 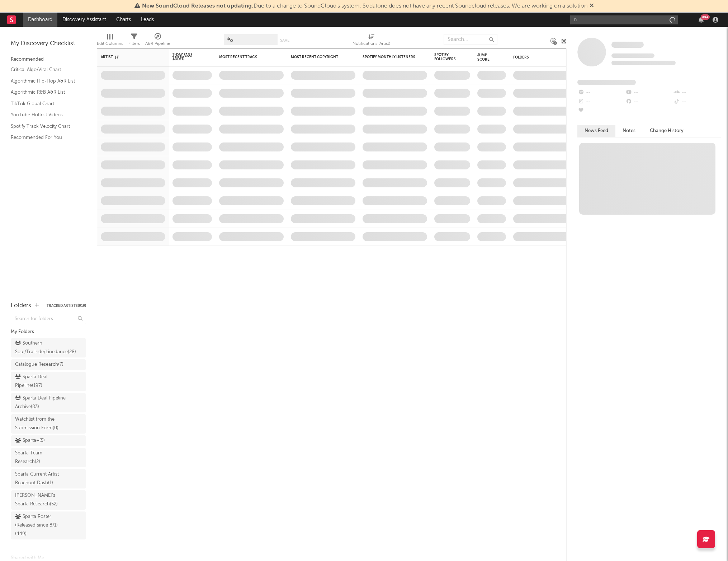 What do you see at coordinates (644, 63) in the screenshot?
I see `span: 0 fans last week` at bounding box center [644, 63].